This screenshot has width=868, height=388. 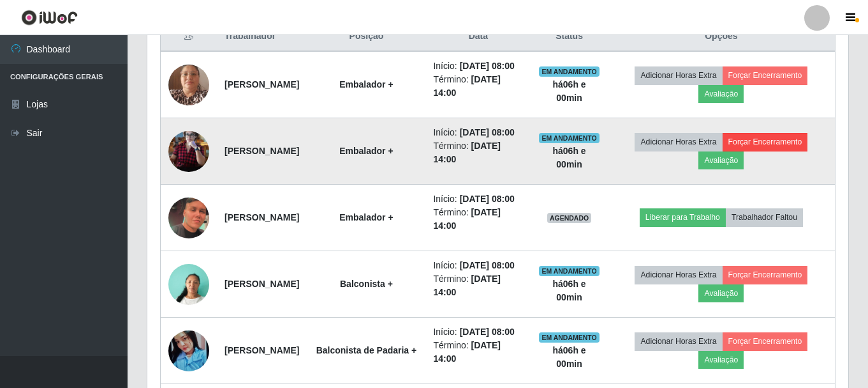 What do you see at coordinates (189, 218) in the screenshot?
I see `img: 1747664667826.jpeg` at bounding box center [189, 218].